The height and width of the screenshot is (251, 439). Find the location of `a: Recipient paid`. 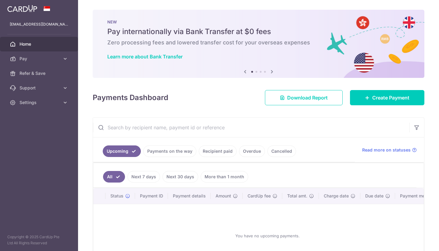

a: Recipient paid is located at coordinates (218, 151).